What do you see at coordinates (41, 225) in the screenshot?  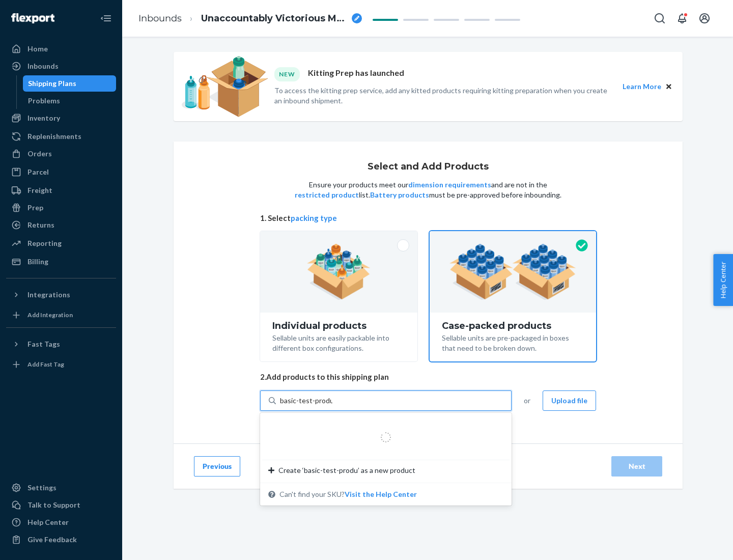 I see `div: Returns` at bounding box center [41, 225].